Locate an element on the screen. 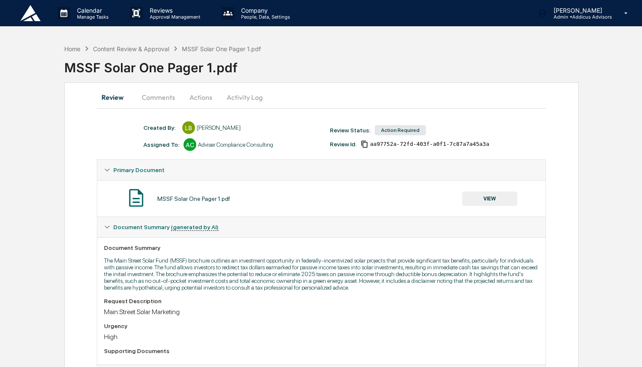 The width and height of the screenshot is (642, 367). div: Urgency is located at coordinates (321, 326).